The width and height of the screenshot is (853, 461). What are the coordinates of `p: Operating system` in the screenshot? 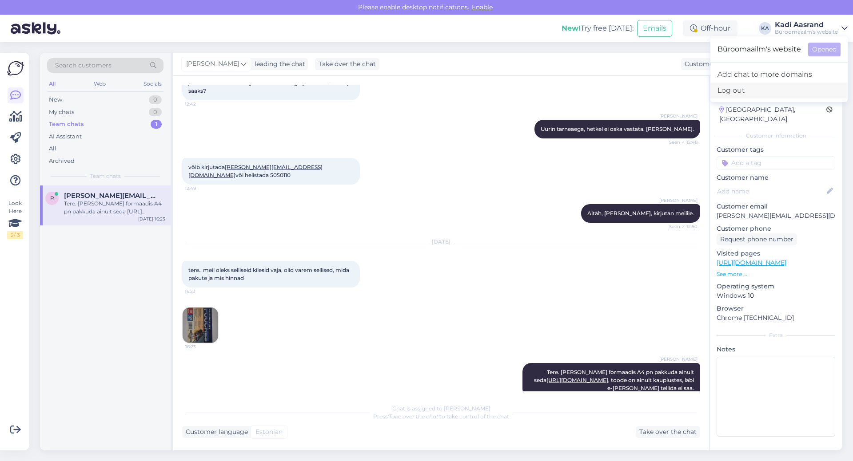 It's located at (775, 286).